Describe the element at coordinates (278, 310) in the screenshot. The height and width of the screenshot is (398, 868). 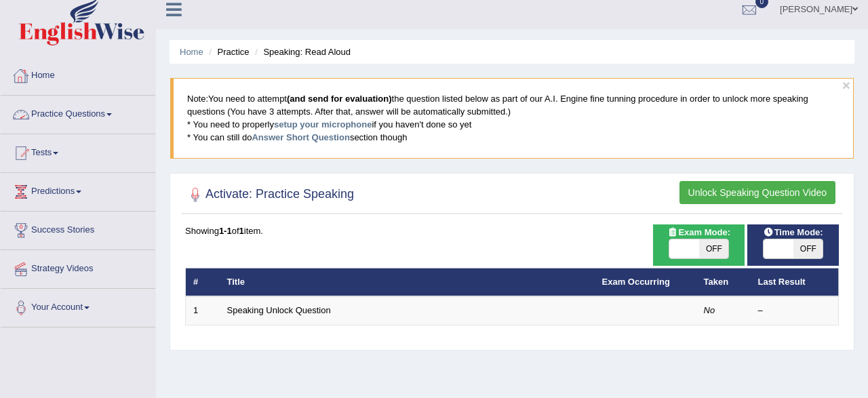
I see `a: Speaking Unlock Question` at that location.